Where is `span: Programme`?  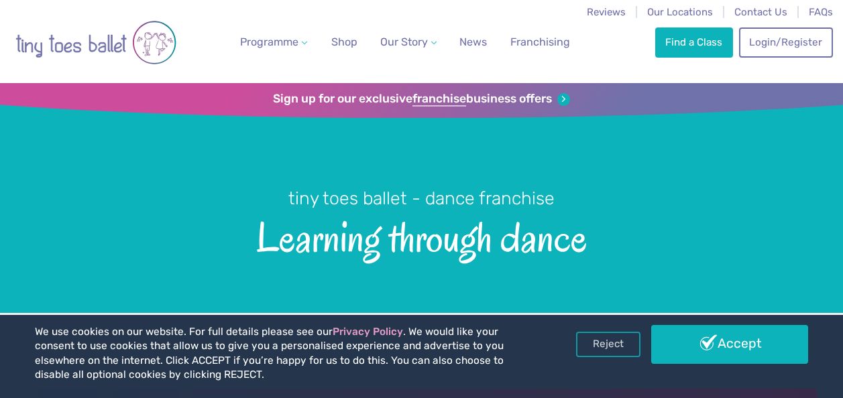 span: Programme is located at coordinates (269, 42).